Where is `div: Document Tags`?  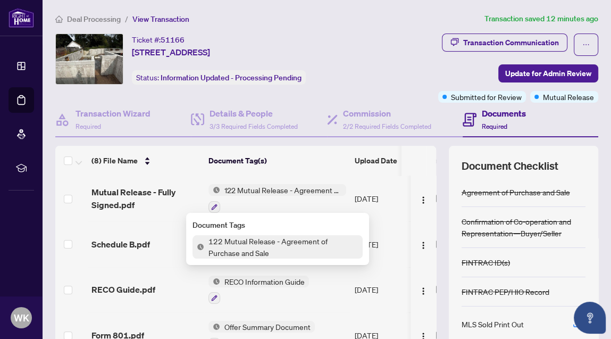 div: Document Tags is located at coordinates (278, 225).